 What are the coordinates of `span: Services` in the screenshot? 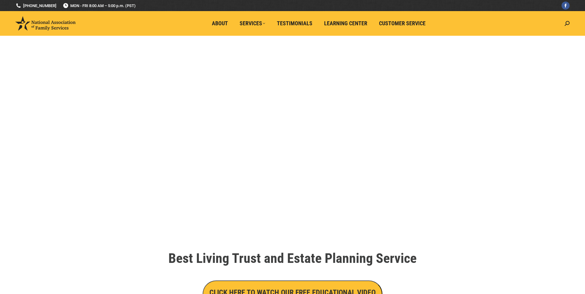 It's located at (252, 23).